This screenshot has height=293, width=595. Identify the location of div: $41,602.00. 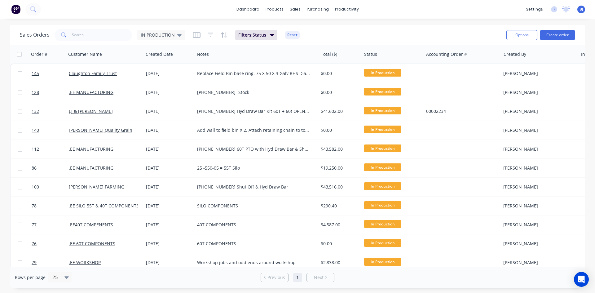
(339, 111).